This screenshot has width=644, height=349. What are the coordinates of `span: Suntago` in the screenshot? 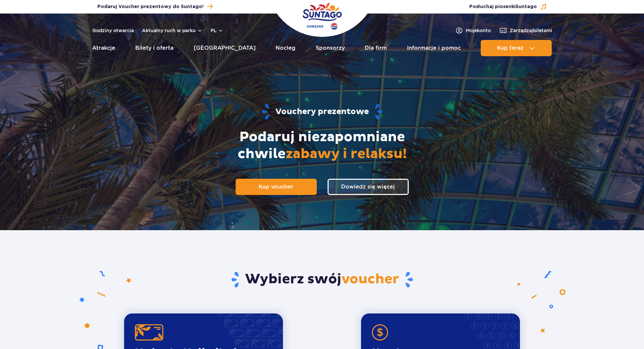 It's located at (526, 7).